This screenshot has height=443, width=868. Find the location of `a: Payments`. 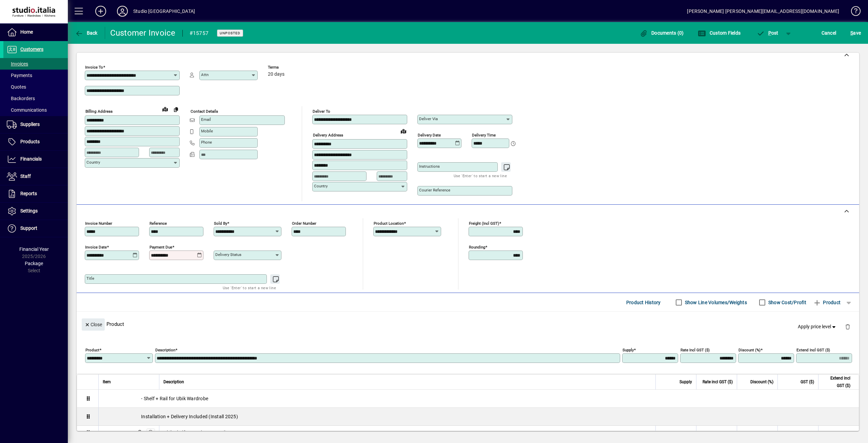

a: Payments is located at coordinates (35, 75).